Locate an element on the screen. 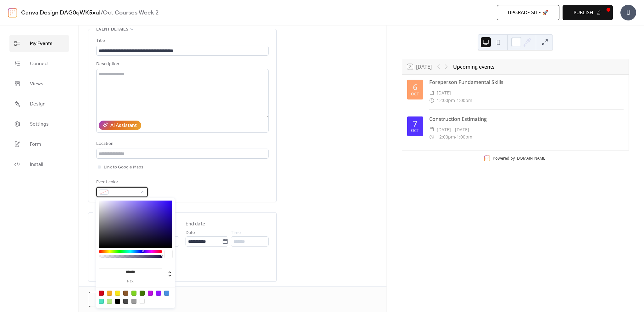 This screenshot has width=644, height=312. div: #D0021B is located at coordinates (101, 293).